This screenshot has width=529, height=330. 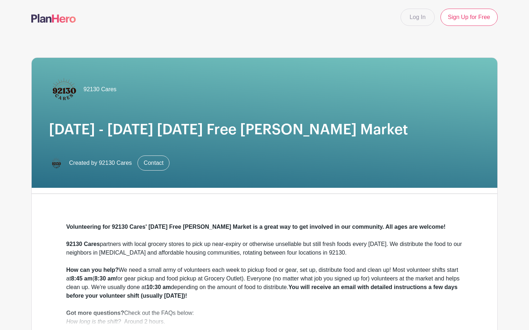 What do you see at coordinates (83, 244) in the screenshot?
I see `strong: 92130 Cares` at bounding box center [83, 244].